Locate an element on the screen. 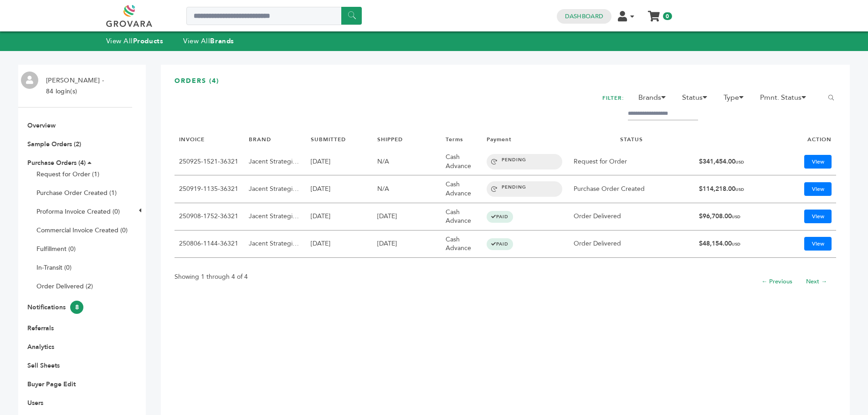 The width and height of the screenshot is (868, 415). a: SUBMITTED is located at coordinates (328, 139).